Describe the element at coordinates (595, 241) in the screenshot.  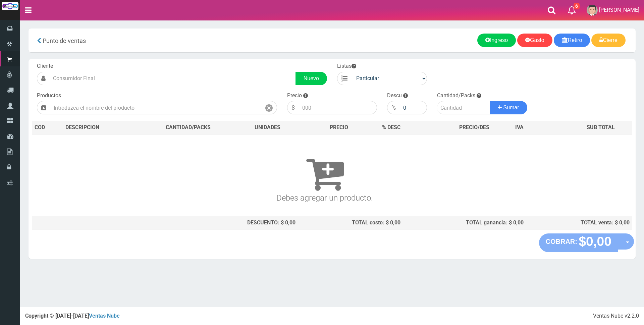
I see `strong: $0,00` at that location.